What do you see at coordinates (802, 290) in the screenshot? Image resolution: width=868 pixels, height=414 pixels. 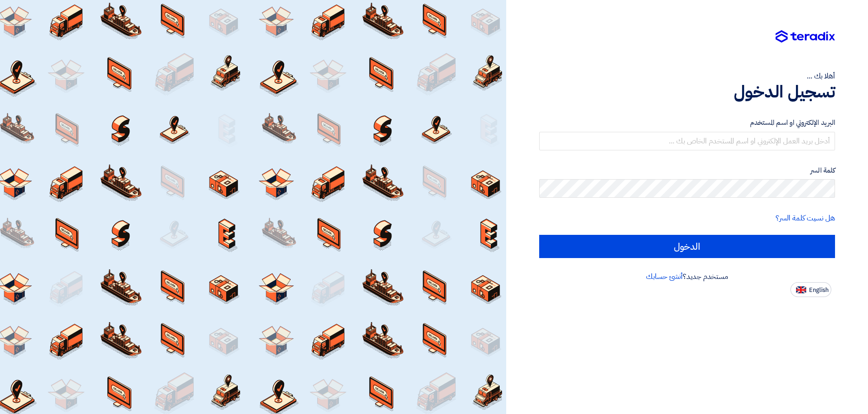 I see `img: en-US.png` at bounding box center [802, 290].